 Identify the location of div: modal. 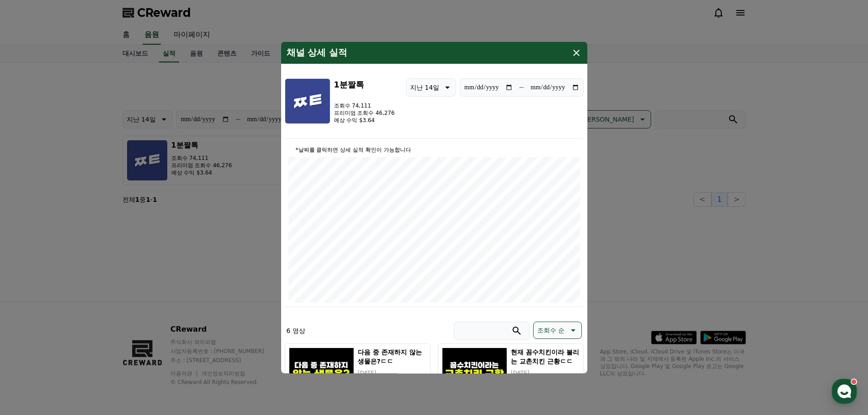
(434, 207).